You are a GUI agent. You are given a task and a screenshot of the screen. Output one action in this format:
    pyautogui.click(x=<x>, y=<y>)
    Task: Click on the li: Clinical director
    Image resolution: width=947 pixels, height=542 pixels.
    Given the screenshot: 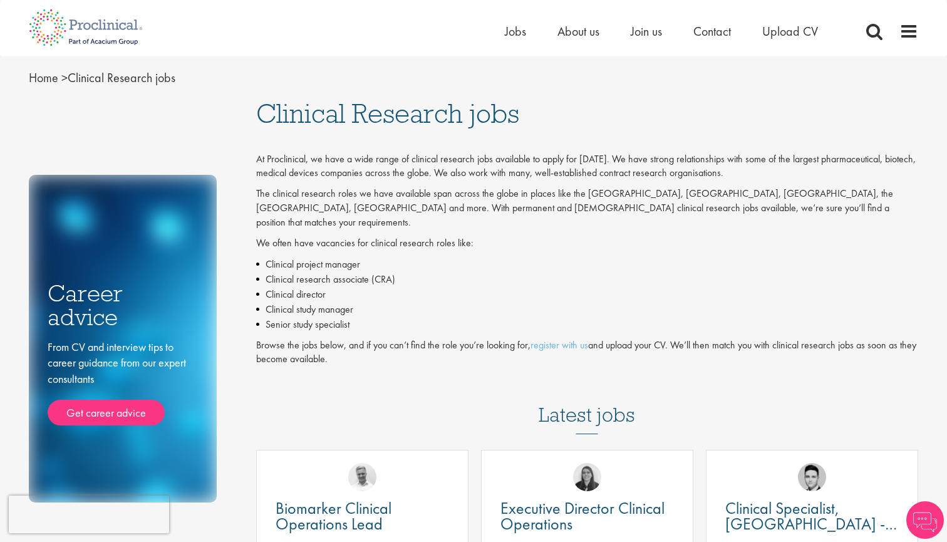 What is the action you would take?
    pyautogui.click(x=588, y=294)
    